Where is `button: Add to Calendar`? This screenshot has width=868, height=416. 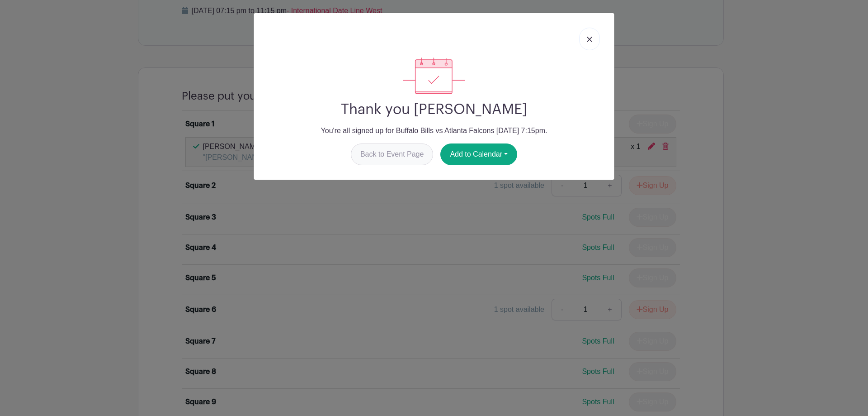
button: Add to Calendar is located at coordinates (479, 154).